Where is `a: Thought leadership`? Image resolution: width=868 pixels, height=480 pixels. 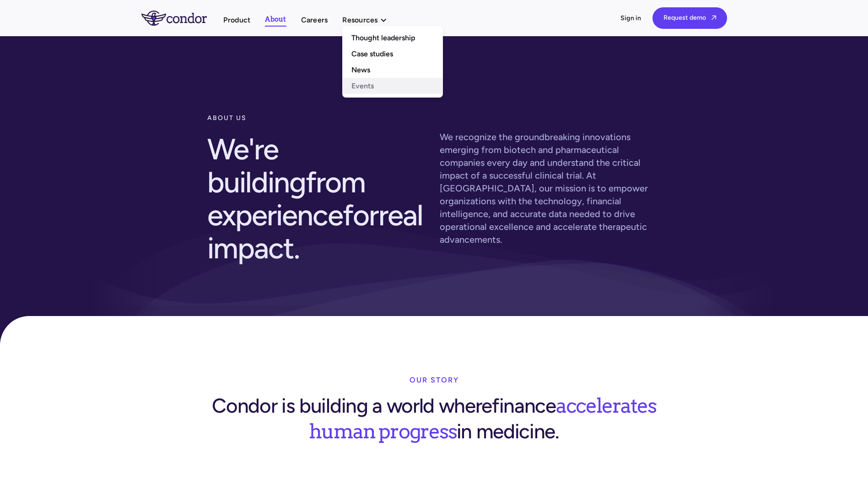 a: Thought leadership is located at coordinates (392, 38).